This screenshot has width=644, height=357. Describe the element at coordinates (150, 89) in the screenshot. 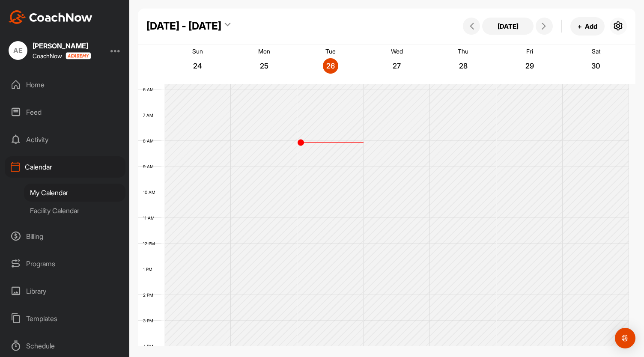

I see `div: 6 AM` at that location.